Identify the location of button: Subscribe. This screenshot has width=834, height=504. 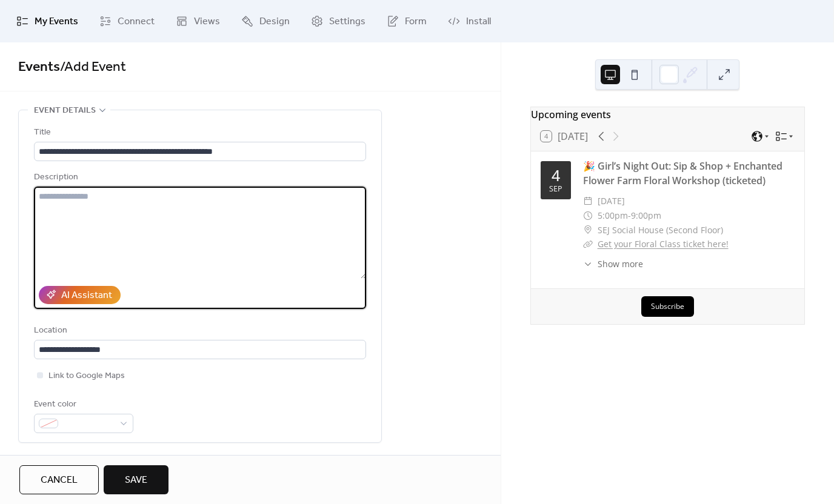
(667, 306).